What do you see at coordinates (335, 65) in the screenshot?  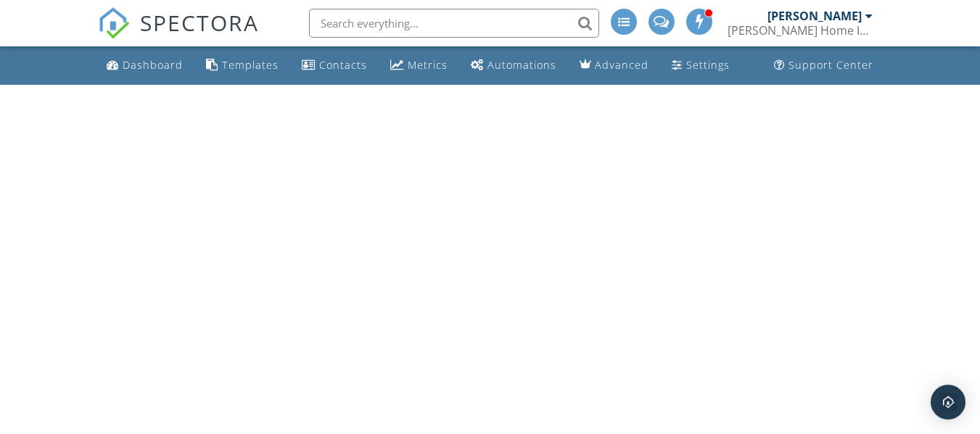 I see `a: Contacts` at bounding box center [335, 65].